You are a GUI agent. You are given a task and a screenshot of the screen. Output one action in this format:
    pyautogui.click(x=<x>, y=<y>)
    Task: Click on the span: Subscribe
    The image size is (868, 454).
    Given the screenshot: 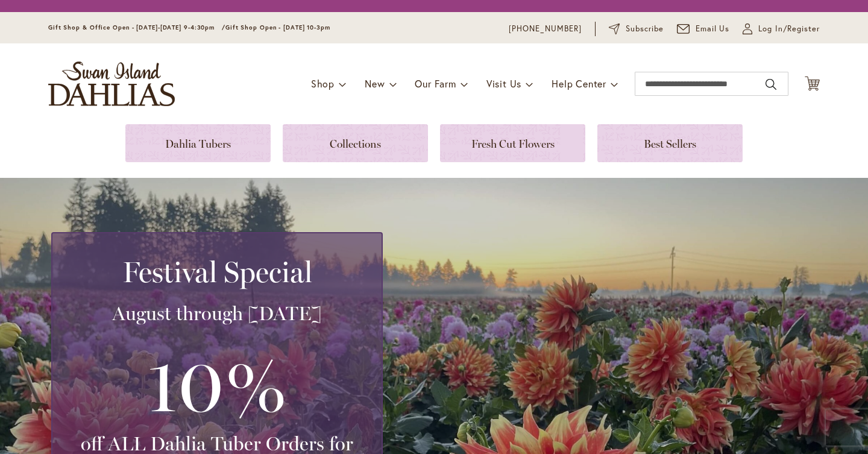 What is the action you would take?
    pyautogui.click(x=644, y=29)
    